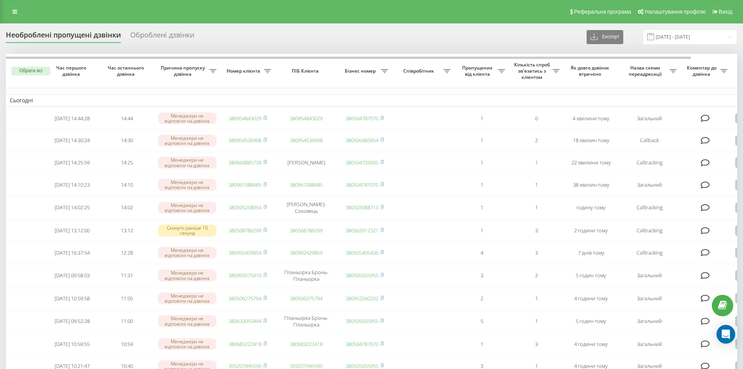 The width and height of the screenshot is (743, 369). Describe the element at coordinates (420, 71) in the screenshot. I see `span: Співробітник` at that location.